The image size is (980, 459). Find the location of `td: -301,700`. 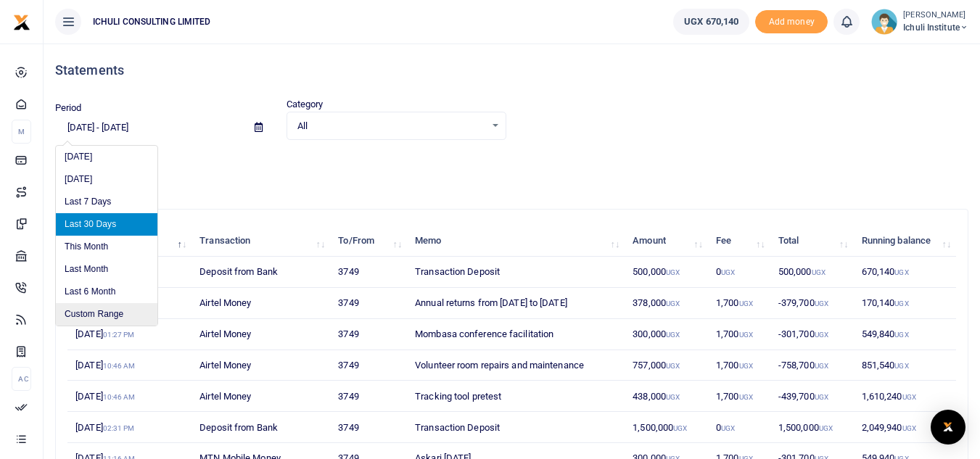

td: -301,700 is located at coordinates (812, 334).